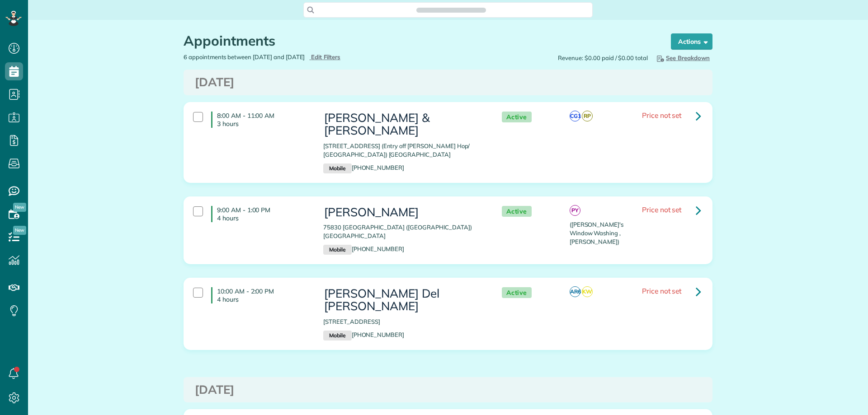  What do you see at coordinates (682, 58) in the screenshot?
I see `span: See Breakdown` at bounding box center [682, 58].